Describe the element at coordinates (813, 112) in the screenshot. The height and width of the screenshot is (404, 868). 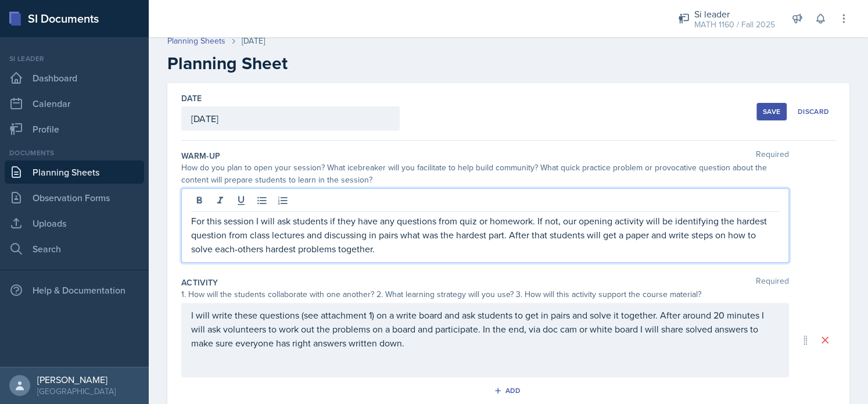
I see `div: Discard` at that location.